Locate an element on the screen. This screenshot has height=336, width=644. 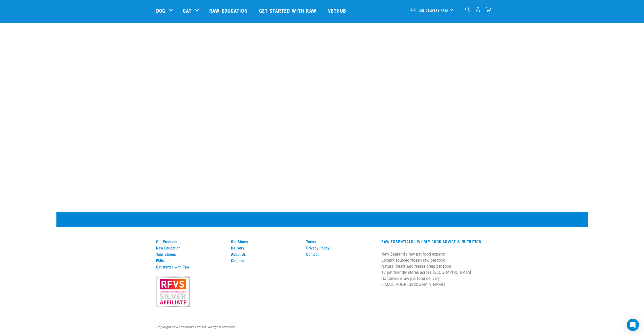
div: Open Intercom Messenger is located at coordinates (633, 325).